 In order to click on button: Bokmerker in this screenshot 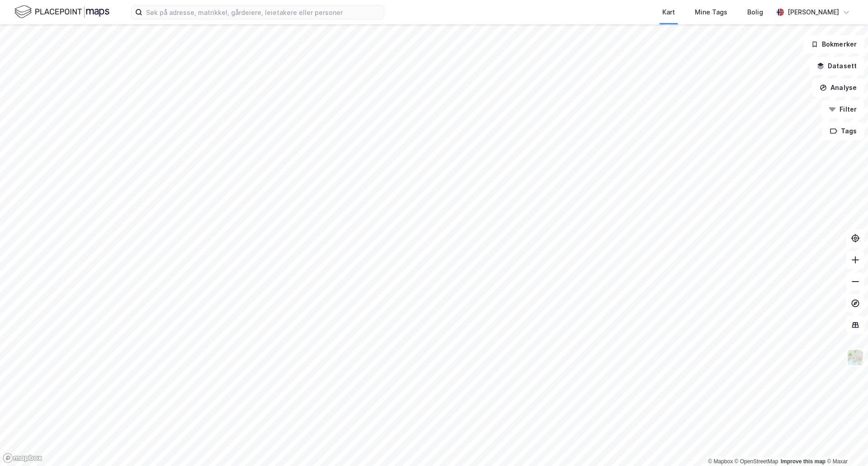, I will do `click(834, 44)`.